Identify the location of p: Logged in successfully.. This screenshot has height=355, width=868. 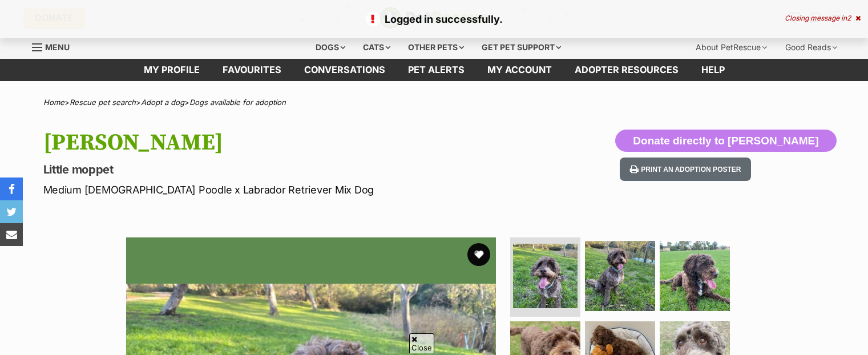
(434, 19).